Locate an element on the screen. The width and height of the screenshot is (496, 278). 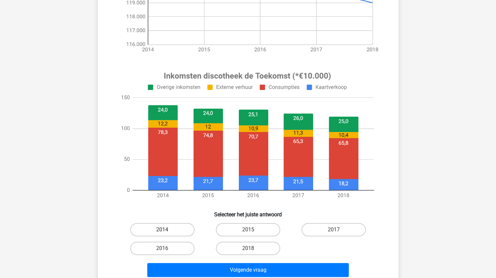
h6: Selecteer het juiste antwoord is located at coordinates (248, 211).